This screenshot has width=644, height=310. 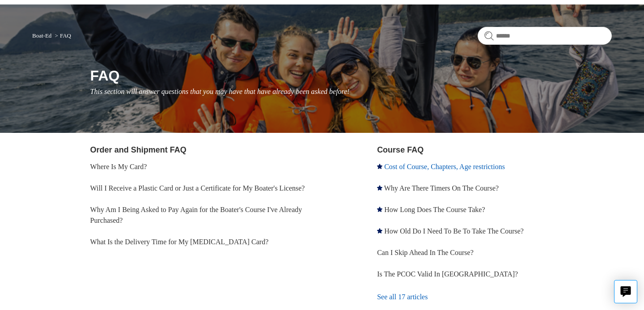 I want to click on a: Can I Skip Ahead In The Course?, so click(x=425, y=252).